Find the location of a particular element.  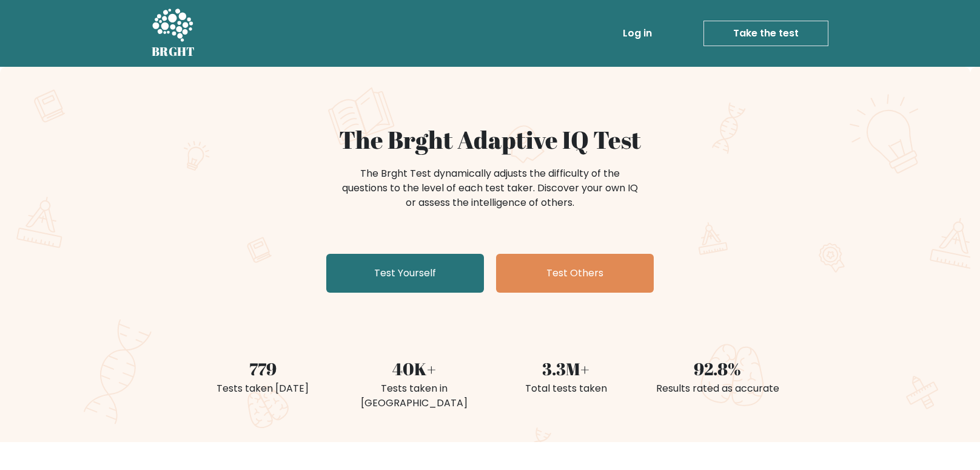

div: 92.8% is located at coordinates (718, 369).